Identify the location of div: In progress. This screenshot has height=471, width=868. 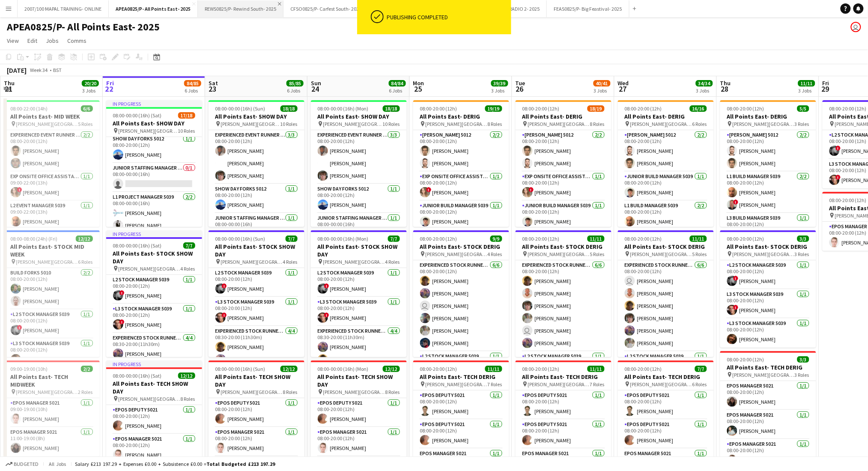
(154, 104).